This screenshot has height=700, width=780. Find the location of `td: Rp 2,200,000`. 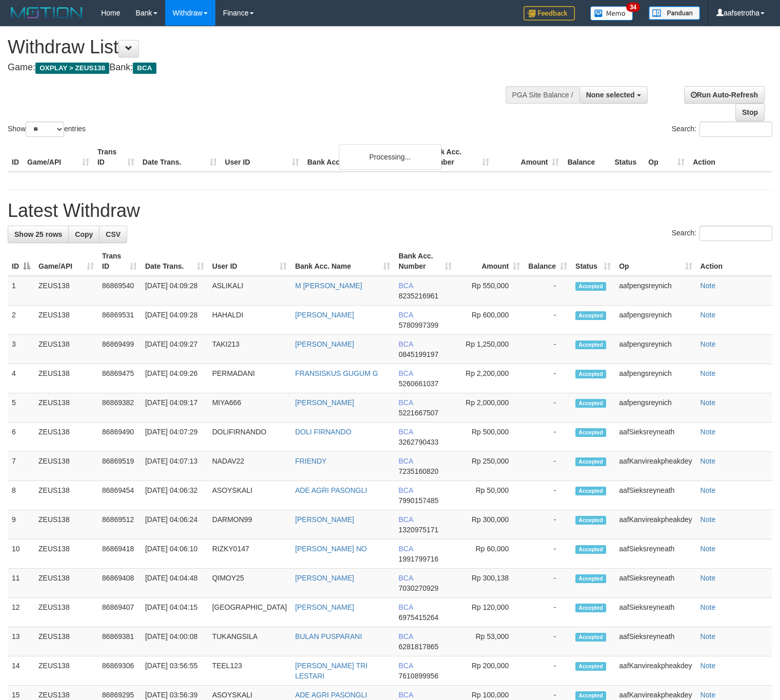

td: Rp 2,200,000 is located at coordinates (490, 378).